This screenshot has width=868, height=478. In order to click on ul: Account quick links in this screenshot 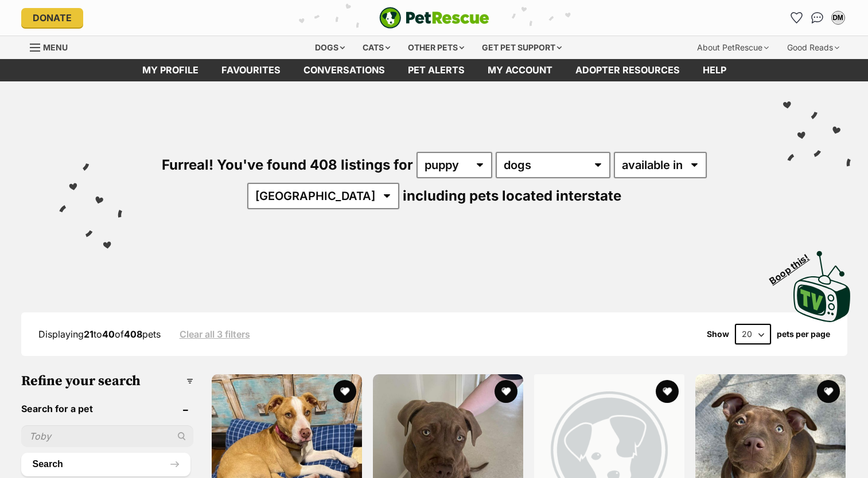, I will do `click(818, 18)`.